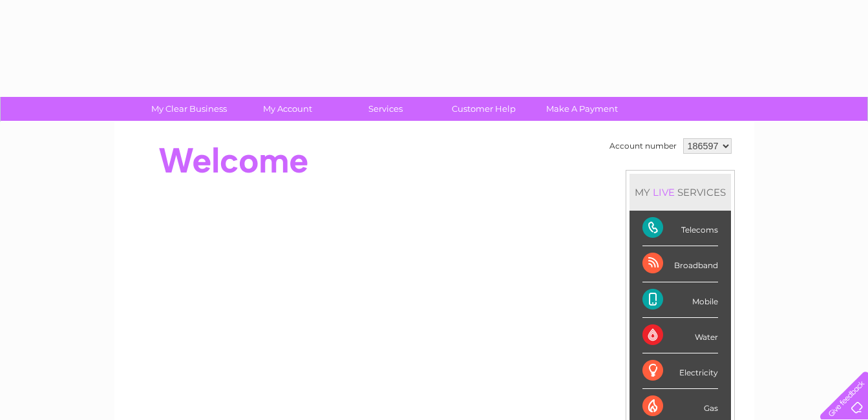 This screenshot has height=420, width=868. What do you see at coordinates (385, 109) in the screenshot?
I see `a: Services` at bounding box center [385, 109].